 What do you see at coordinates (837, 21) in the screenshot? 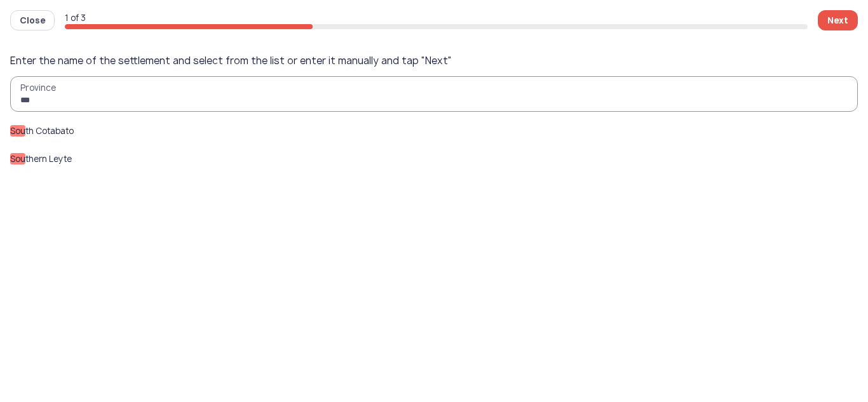
I see `span: Next` at bounding box center [837, 21].